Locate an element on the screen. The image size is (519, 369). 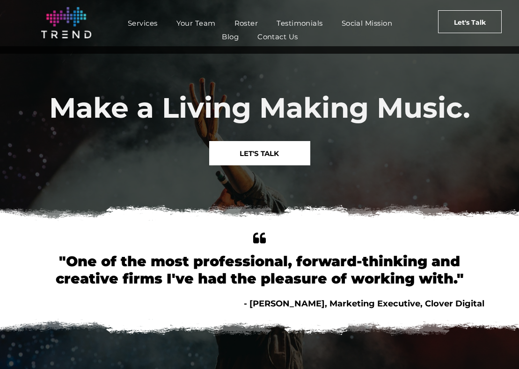
a: Services is located at coordinates (143, 23).